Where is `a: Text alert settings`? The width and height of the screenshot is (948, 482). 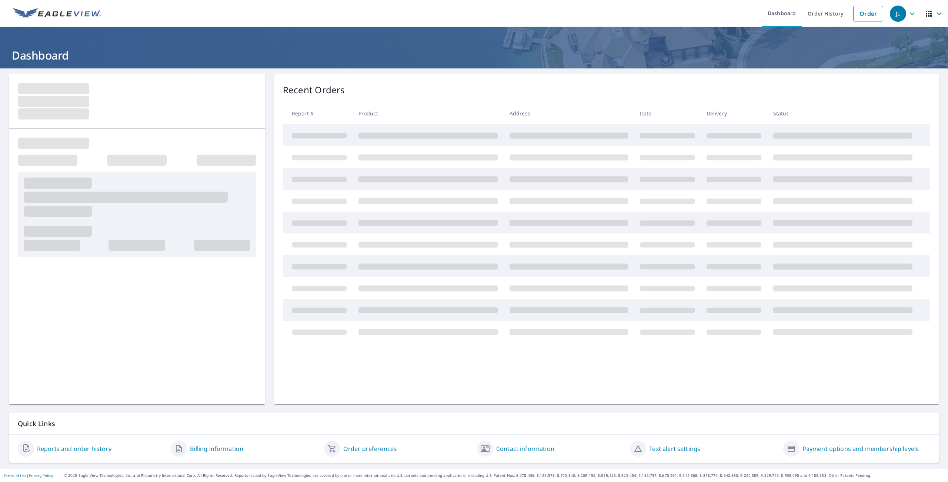
a: Text alert settings is located at coordinates (674, 449).